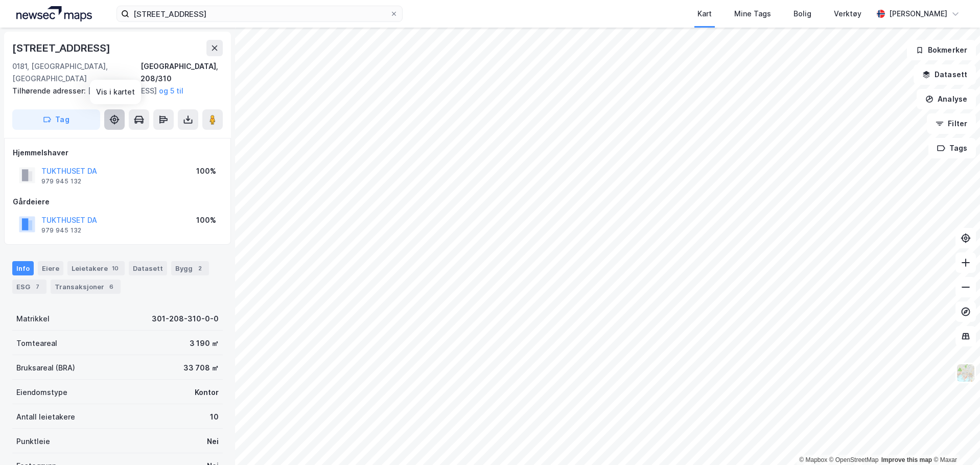 The height and width of the screenshot is (465, 980). Describe the element at coordinates (941, 50) in the screenshot. I see `button: Bokmerker` at that location.